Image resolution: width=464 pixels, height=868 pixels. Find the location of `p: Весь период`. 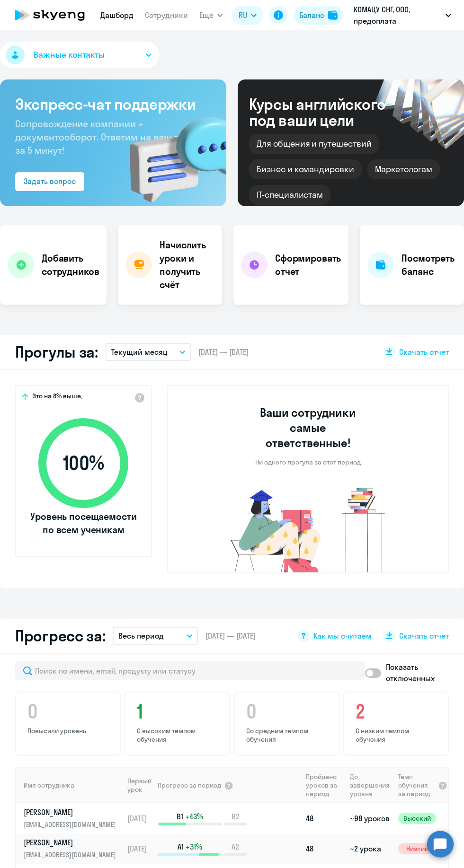

p: Весь период is located at coordinates (141, 636).